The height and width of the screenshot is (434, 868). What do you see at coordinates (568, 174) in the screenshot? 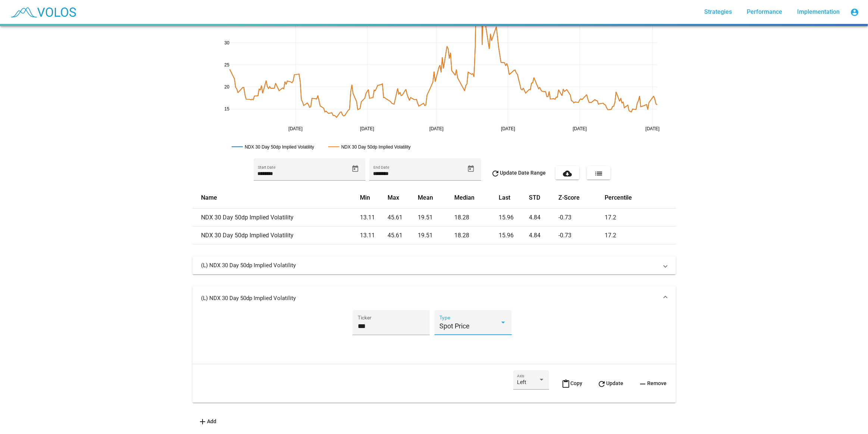
I see `mat-icon: cloud_download` at bounding box center [568, 174].